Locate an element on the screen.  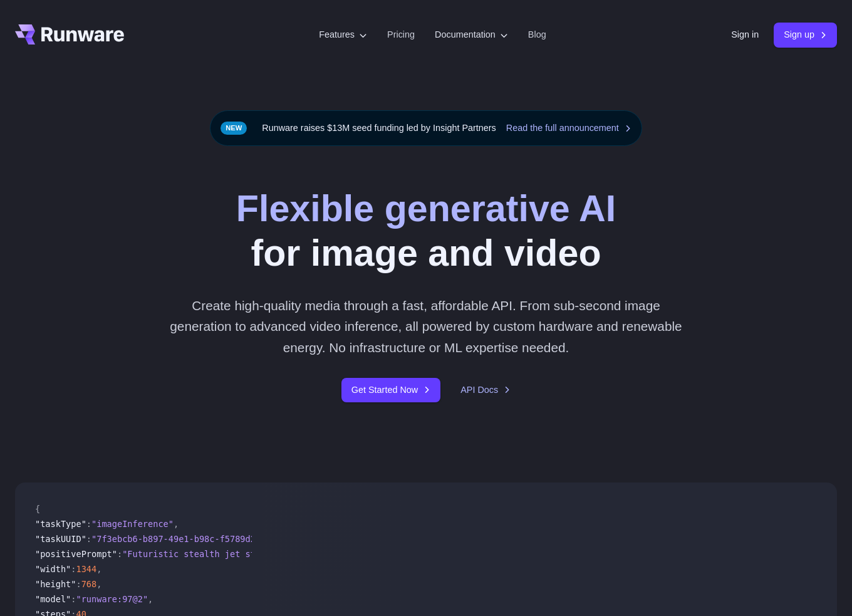
strong: Flexible generative AI is located at coordinates (426, 208).